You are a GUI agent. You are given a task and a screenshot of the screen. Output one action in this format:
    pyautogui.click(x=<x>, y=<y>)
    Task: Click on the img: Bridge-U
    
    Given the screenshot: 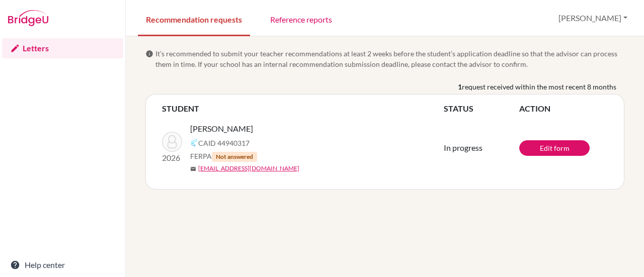 What is the action you would take?
    pyautogui.click(x=28, y=18)
    